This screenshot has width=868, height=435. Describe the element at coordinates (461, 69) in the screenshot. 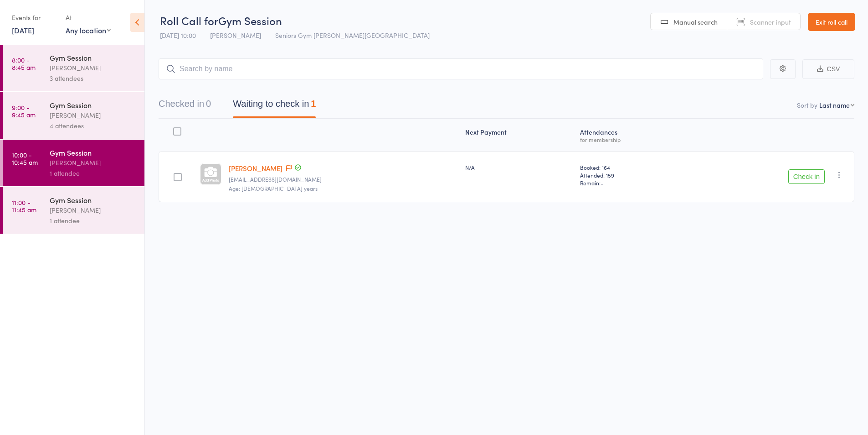

I see `input: Search by name` at that location.